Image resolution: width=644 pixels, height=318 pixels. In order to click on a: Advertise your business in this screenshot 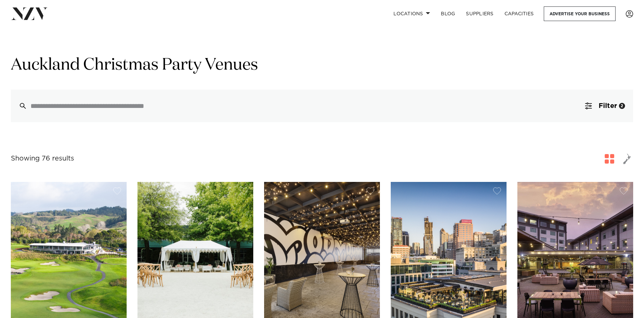, I will do `click(579, 13)`.